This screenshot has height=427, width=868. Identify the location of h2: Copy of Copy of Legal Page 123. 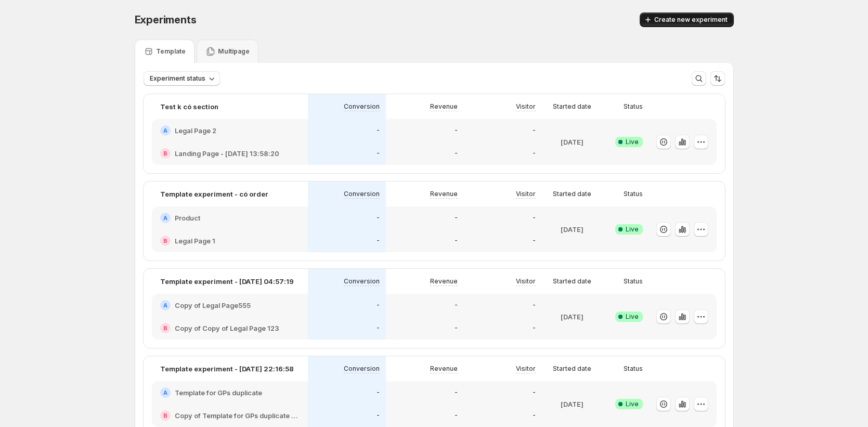
(227, 329).